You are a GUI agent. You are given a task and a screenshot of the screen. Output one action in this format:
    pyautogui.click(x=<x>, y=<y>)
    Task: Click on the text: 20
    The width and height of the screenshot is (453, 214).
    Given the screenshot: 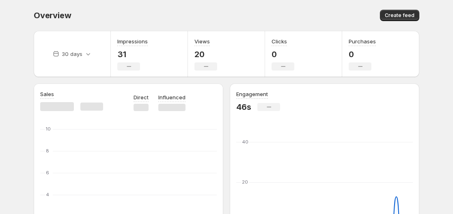 What is the action you would take?
    pyautogui.click(x=245, y=182)
    